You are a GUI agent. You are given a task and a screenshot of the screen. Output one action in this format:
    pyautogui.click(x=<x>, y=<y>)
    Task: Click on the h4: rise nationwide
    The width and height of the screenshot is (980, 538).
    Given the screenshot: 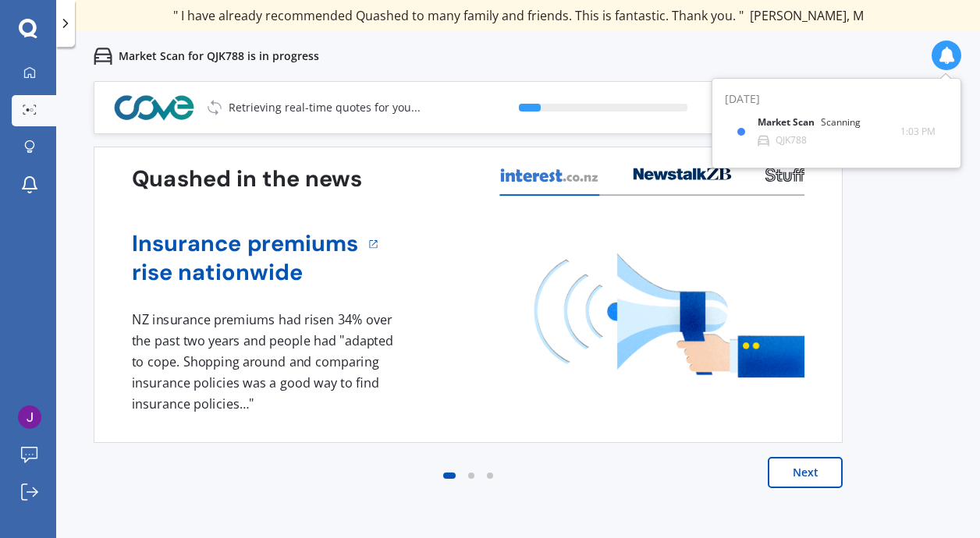 What is the action you would take?
    pyautogui.click(x=245, y=272)
    